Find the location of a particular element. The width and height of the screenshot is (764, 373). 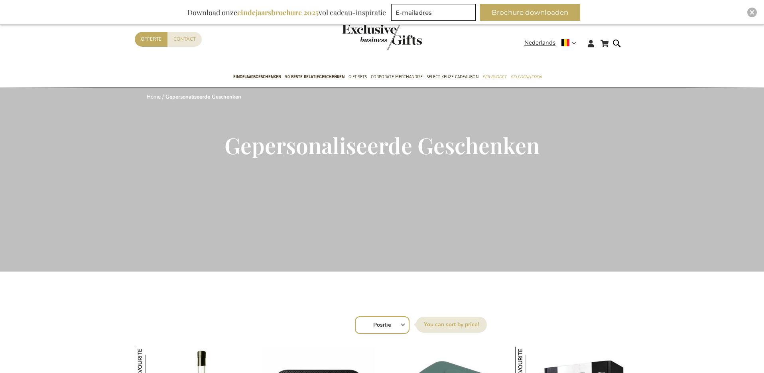

input: E-mailadres is located at coordinates (434, 12).